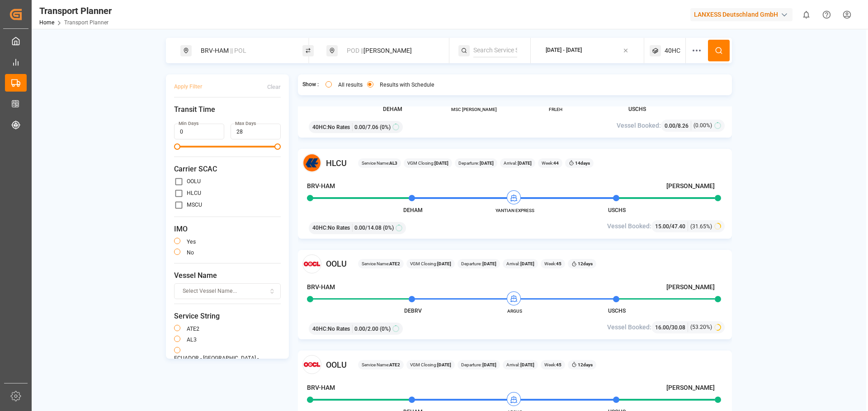  I want to click on label: HLCU, so click(194, 193).